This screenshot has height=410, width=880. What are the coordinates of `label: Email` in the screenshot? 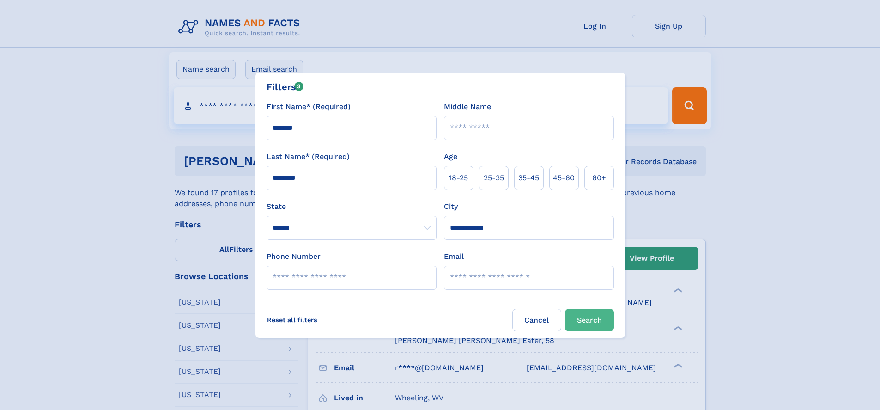 It's located at (453, 256).